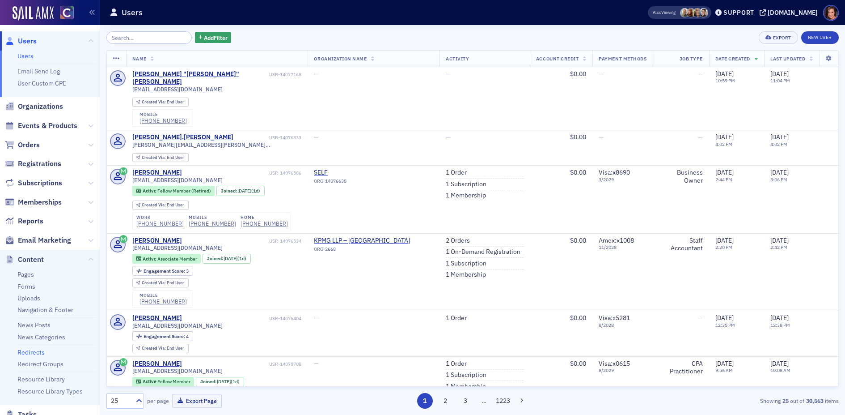  Describe the element at coordinates (22, 145) in the screenshot. I see `a: Orders` at that location.